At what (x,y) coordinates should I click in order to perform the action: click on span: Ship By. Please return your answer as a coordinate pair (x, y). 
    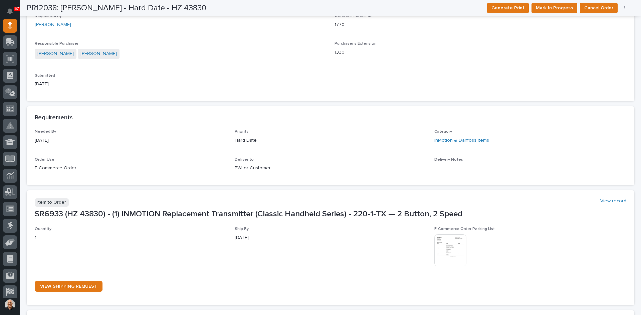
    Looking at the image, I should click on (242, 229).